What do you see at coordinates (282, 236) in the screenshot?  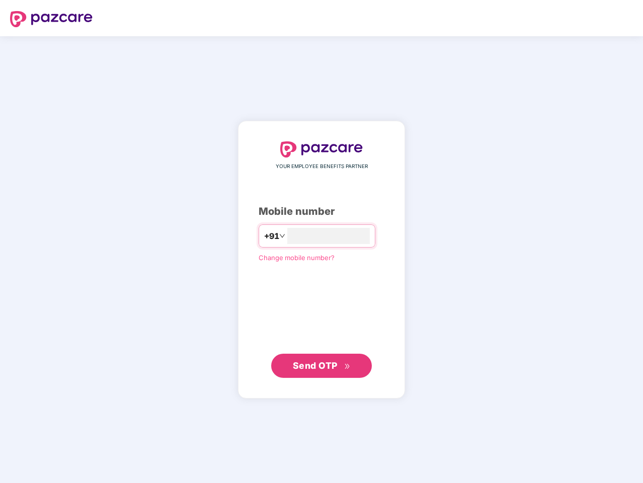 I see `span: down` at bounding box center [282, 236].